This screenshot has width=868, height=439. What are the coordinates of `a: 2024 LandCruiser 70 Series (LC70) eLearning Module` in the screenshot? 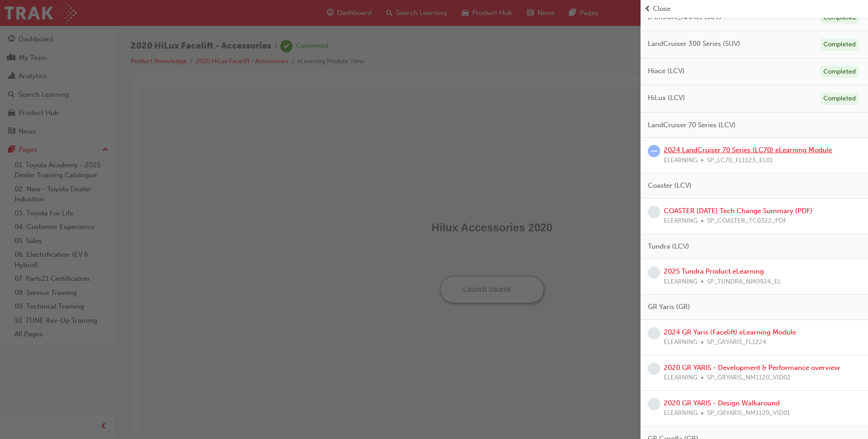 It's located at (748, 150).